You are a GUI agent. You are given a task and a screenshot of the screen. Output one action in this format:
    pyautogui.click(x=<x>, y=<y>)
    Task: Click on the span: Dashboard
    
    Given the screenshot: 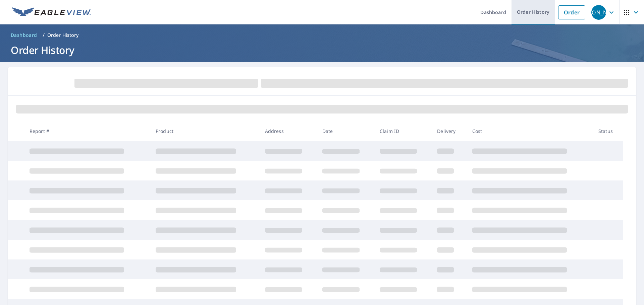 What is the action you would take?
    pyautogui.click(x=24, y=35)
    